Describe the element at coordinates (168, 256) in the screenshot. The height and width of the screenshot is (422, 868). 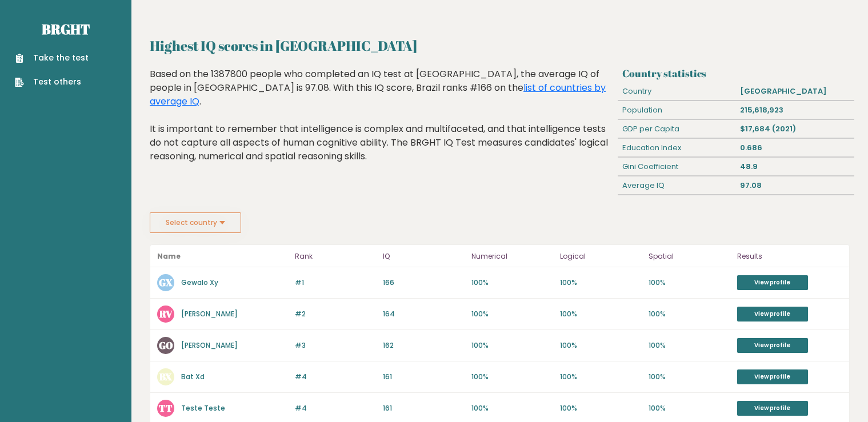
I see `b: Name` at that location.